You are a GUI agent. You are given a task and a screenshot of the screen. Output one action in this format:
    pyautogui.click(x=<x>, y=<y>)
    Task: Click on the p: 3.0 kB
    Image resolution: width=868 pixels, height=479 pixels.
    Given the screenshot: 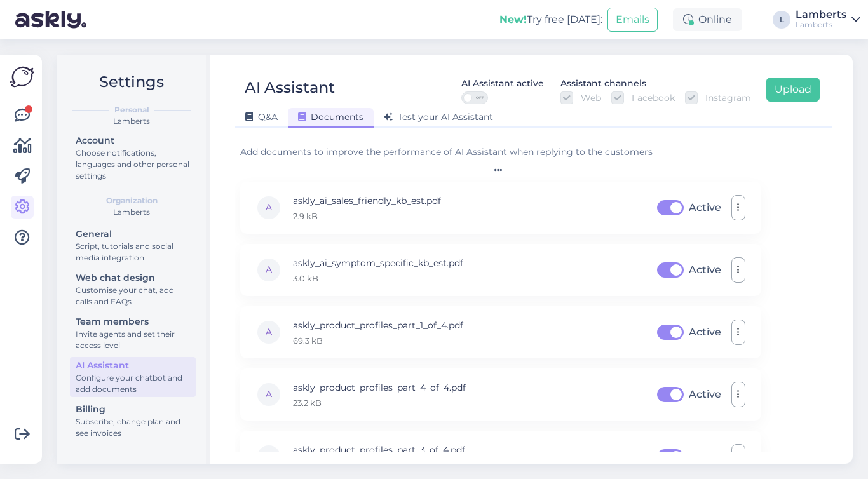 What is the action you would take?
    pyautogui.click(x=379, y=279)
    